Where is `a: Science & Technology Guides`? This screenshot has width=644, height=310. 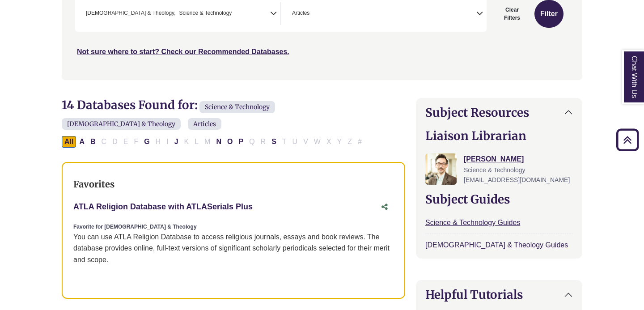 a: Science & Technology Guides is located at coordinates (473, 222).